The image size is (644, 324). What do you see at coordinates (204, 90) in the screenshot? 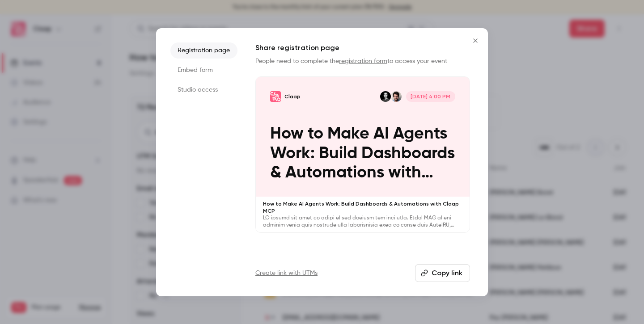
I see `li: Studio access` at bounding box center [204, 90].